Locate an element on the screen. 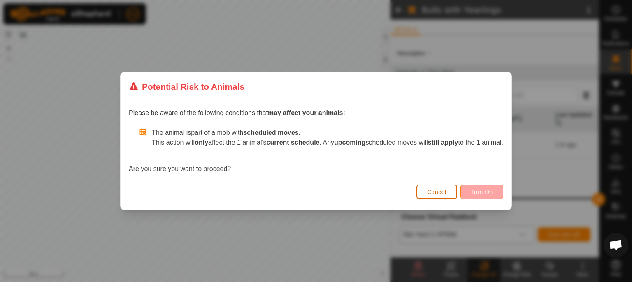  strong: current schedule is located at coordinates (293, 142).